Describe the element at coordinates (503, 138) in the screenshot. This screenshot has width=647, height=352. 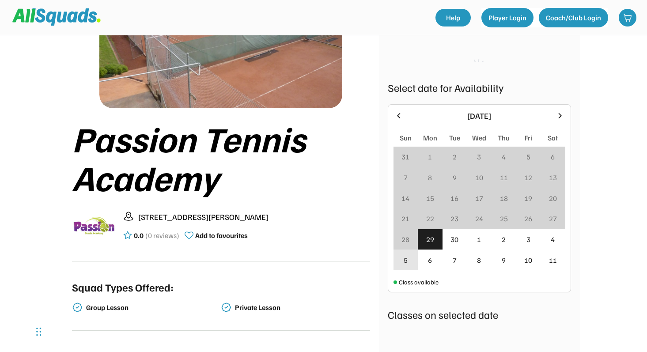
I see `div: Thu` at that location.